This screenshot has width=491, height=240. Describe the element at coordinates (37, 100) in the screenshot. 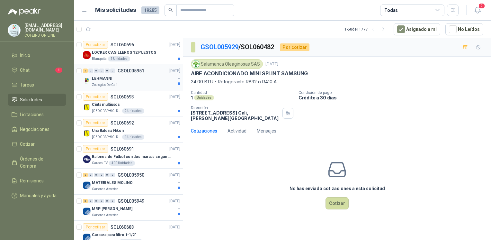

I see `a: Solicitudes` at that location.